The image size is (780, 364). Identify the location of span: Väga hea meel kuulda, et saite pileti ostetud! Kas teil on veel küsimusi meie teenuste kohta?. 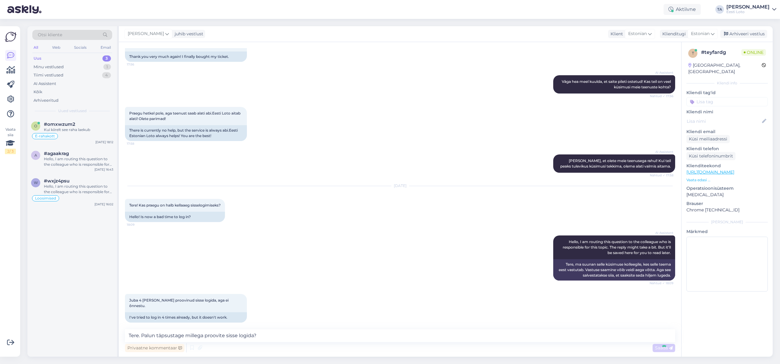
(617, 84).